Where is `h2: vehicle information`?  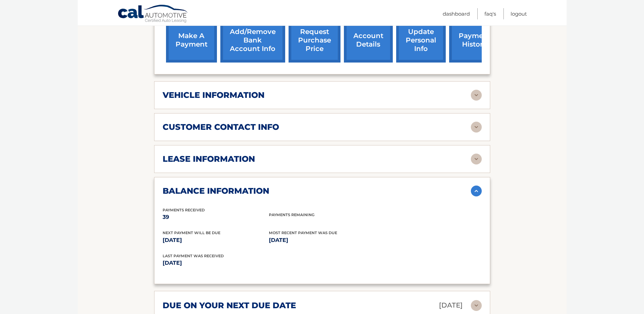 h2: vehicle information is located at coordinates (214, 95).